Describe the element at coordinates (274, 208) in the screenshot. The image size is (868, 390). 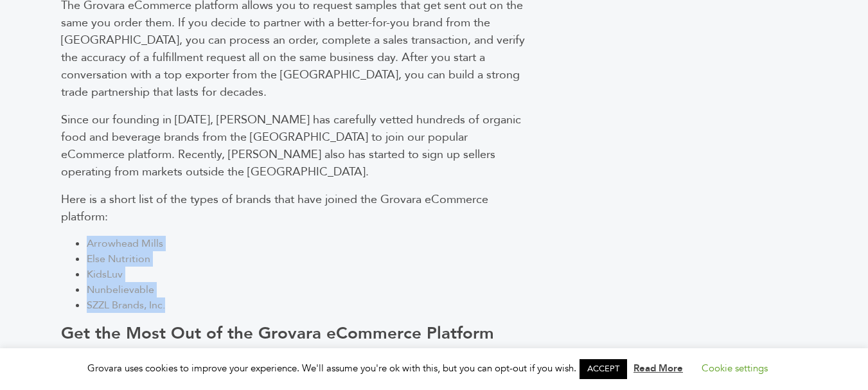
I see `span: Here is a short list of the types of brands that have joined the Grovara eCommerce platform:` at that location.